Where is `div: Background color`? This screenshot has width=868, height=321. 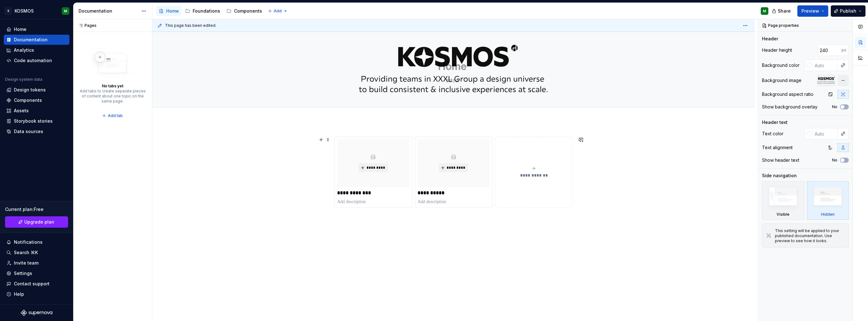
div: Background color is located at coordinates (780, 66).